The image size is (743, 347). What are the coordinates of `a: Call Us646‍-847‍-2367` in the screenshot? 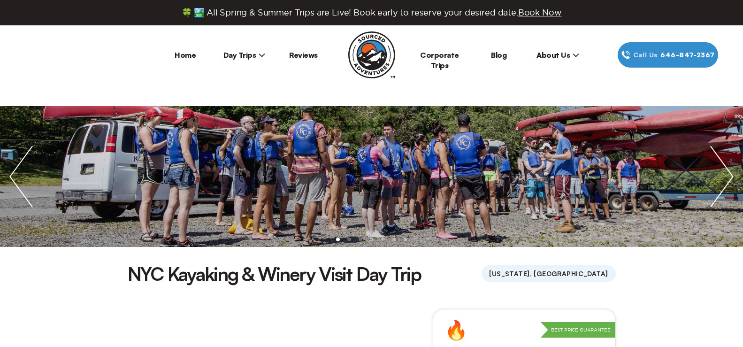 It's located at (668, 55).